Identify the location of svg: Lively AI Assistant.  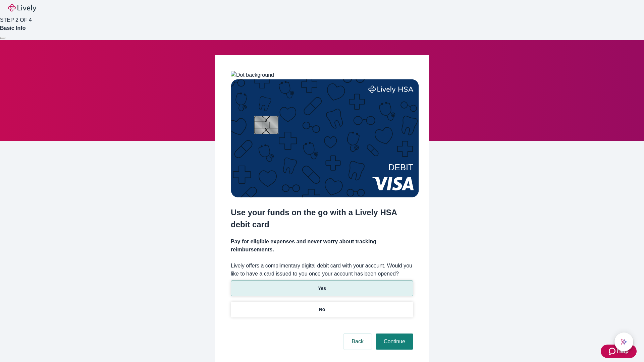
(624, 342).